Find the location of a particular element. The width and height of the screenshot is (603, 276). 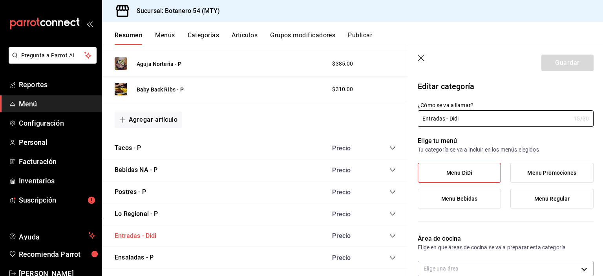

button: Ensaladas - P is located at coordinates (134, 257).